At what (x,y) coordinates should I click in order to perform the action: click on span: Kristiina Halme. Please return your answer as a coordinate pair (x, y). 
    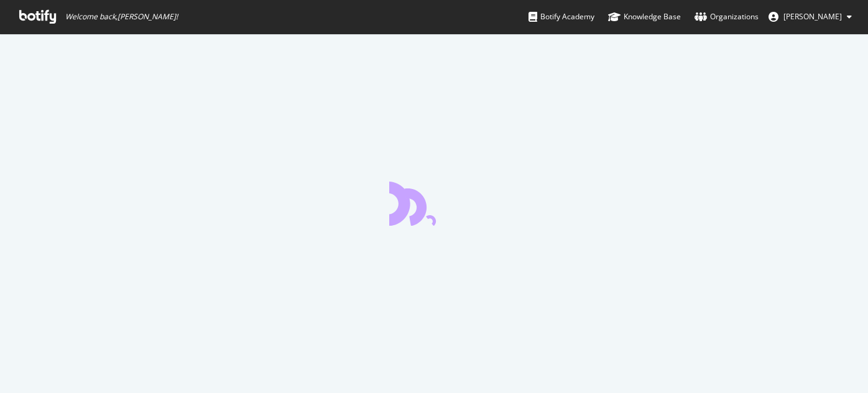
    Looking at the image, I should click on (813, 16).